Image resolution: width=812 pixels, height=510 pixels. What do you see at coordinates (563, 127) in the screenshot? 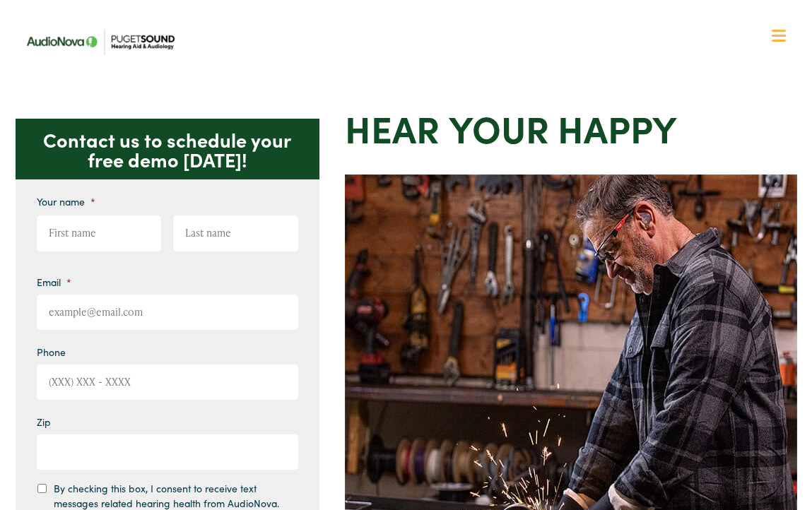
I see `strong: your Happy` at bounding box center [563, 127].